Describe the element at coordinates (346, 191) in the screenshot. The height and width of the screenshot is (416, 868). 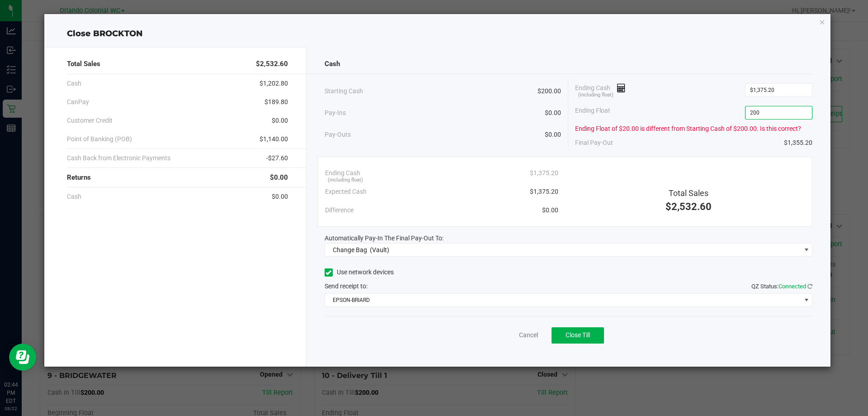
I see `span: Expected Cash` at that location.